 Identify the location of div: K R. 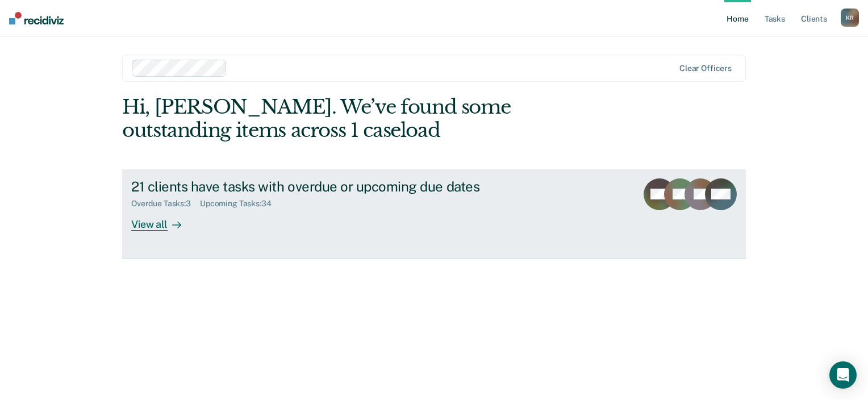
(850, 17).